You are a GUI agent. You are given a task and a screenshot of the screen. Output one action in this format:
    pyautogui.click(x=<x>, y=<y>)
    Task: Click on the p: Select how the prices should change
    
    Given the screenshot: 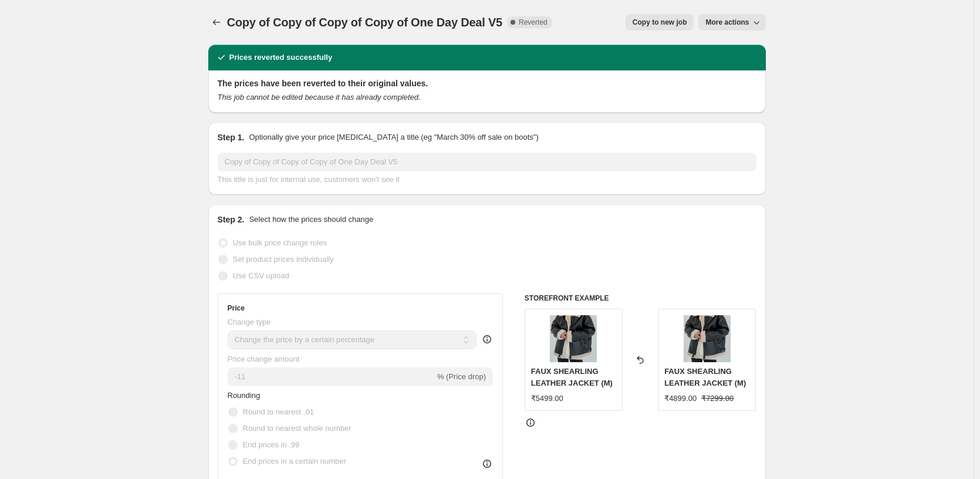 What is the action you would take?
    pyautogui.click(x=311, y=220)
    